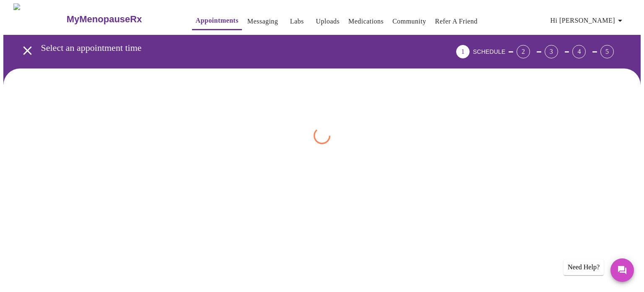  Describe the element at coordinates (366, 21) in the screenshot. I see `button: Medications` at that location.